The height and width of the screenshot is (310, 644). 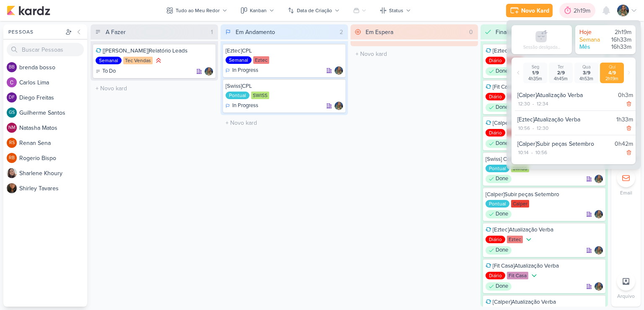 I want to click on div: Seg, so click(x=535, y=67).